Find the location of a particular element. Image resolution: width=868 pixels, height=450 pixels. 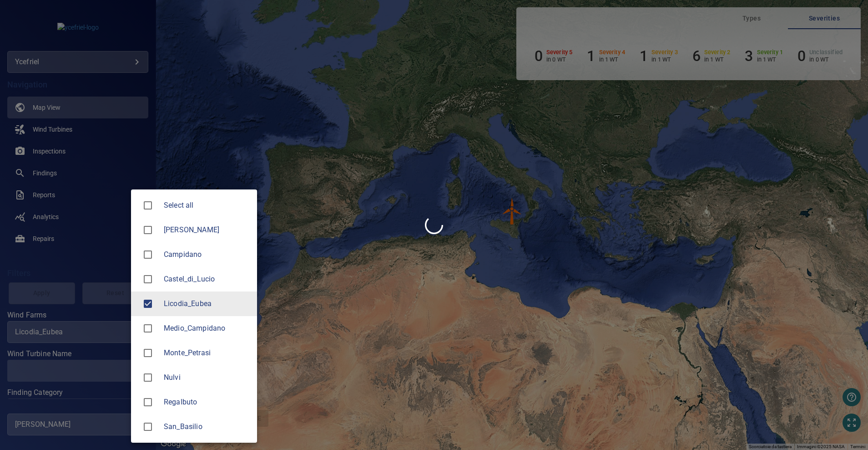

div: Wind Farms Regalbuto is located at coordinates (207, 402).